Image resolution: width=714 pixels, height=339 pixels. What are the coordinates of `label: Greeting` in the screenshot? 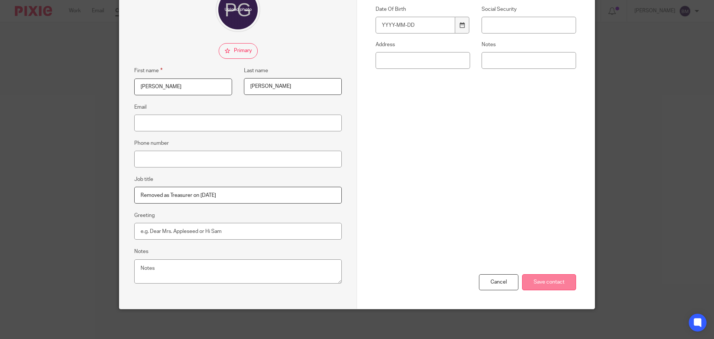 It's located at (144, 215).